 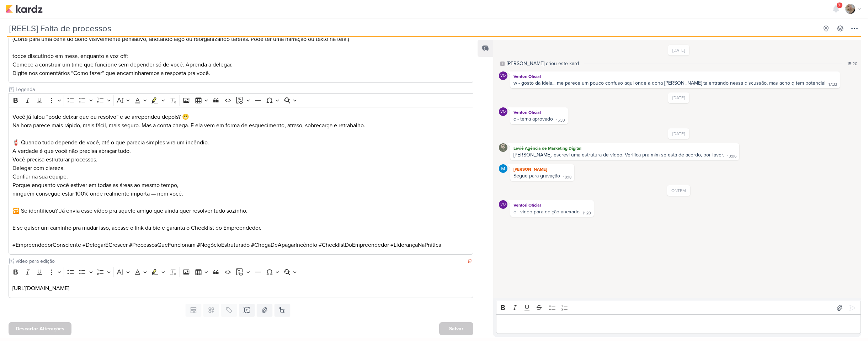 I want to click on span: 9+, so click(x=840, y=5).